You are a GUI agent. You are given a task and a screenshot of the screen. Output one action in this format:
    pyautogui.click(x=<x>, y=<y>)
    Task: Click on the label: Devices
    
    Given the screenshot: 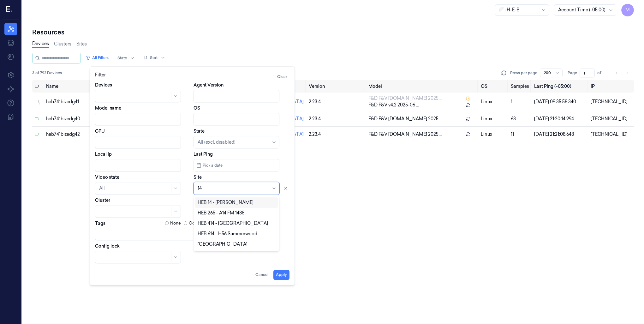 What is the action you would take?
    pyautogui.click(x=103, y=85)
    